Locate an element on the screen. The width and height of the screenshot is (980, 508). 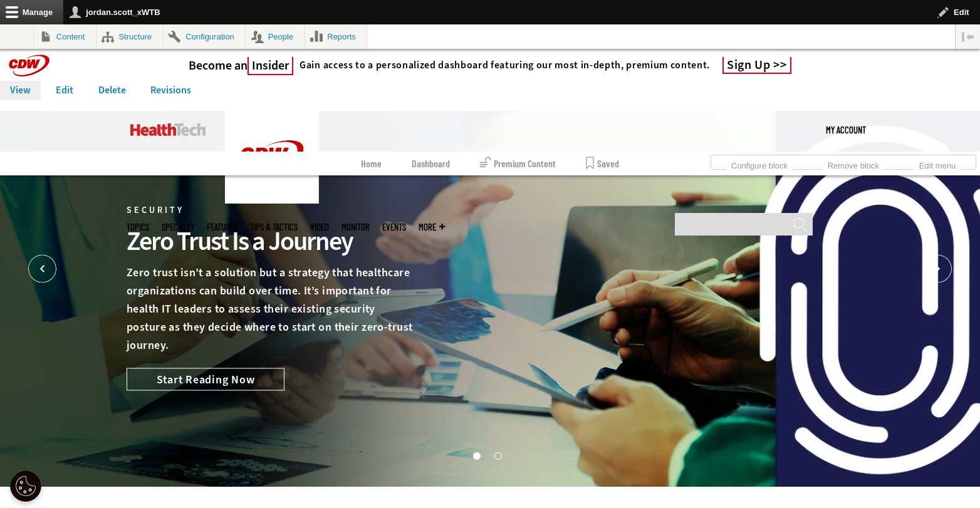
div: Cookie Settings is located at coordinates (25, 487).